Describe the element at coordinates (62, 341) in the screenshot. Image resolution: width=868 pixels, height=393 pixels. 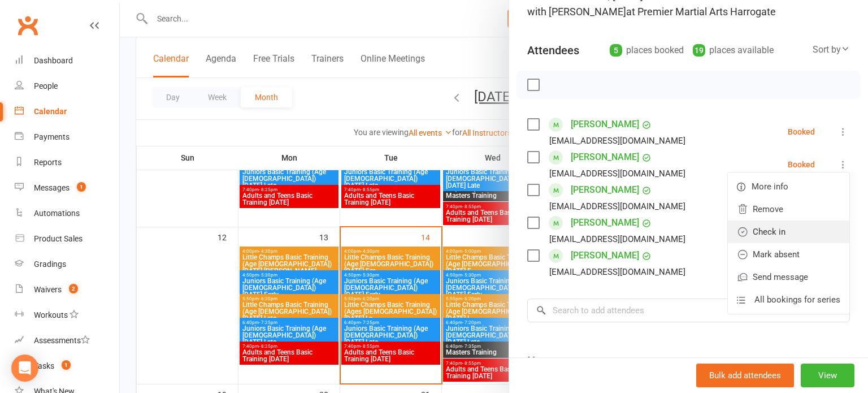
I see `div: Assessments` at that location.